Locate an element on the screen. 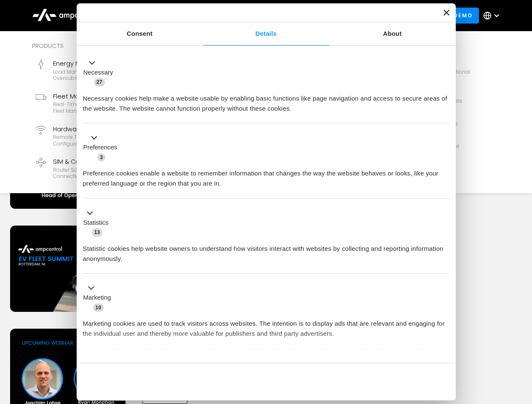 The width and height of the screenshot is (532, 404). button: Statistics (13) is located at coordinates (98, 223).